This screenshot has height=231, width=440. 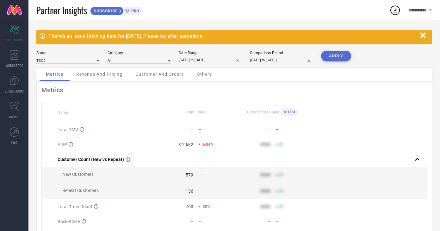 I want to click on div: Comparison Period, so click(x=281, y=53).